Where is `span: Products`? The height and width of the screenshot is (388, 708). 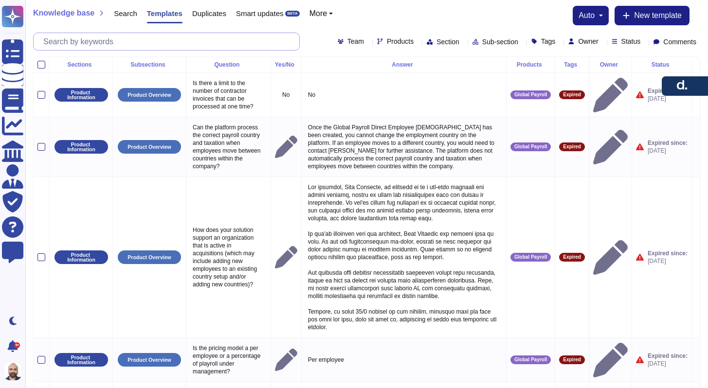 span: Products is located at coordinates (400, 41).